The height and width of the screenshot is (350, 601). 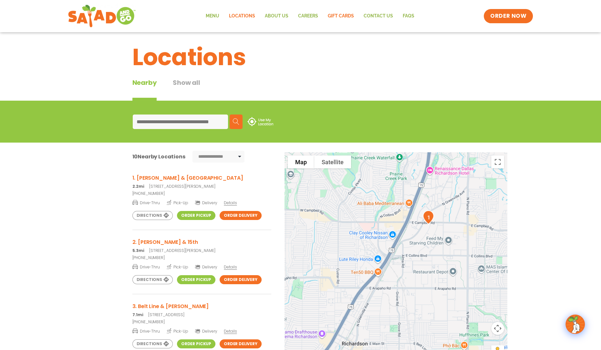 I want to click on h1: Locations, so click(x=301, y=57).